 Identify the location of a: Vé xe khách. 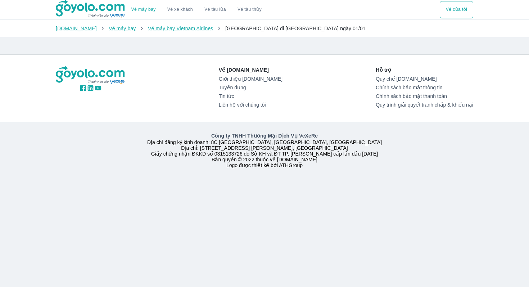
(180, 9).